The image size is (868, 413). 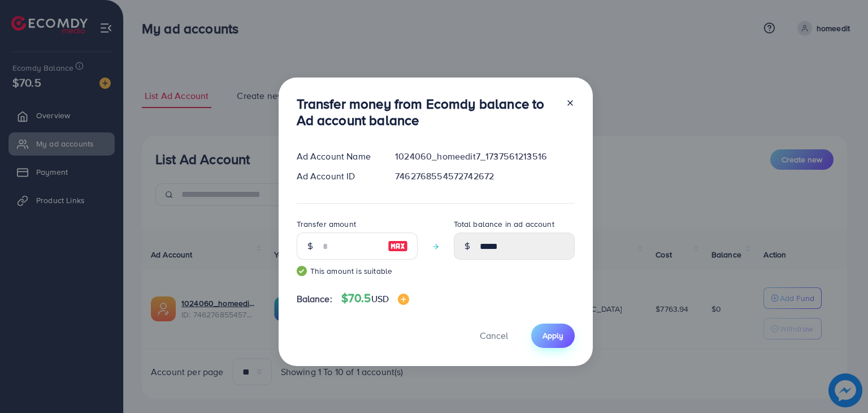 What do you see at coordinates (484, 176) in the screenshot?
I see `div: 7462768554572742672` at bounding box center [484, 176].